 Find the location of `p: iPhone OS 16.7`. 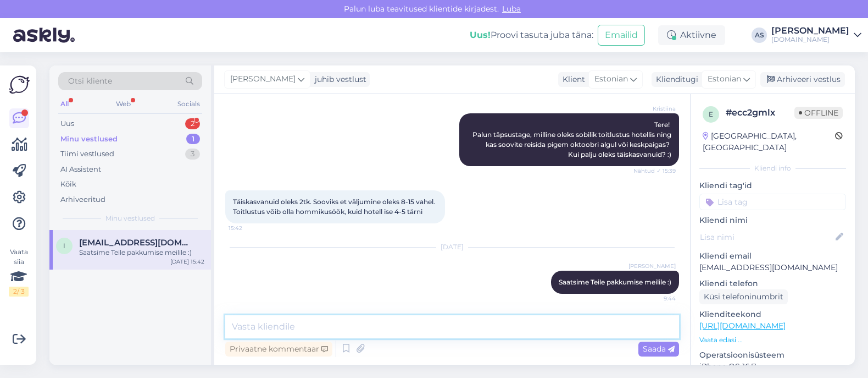

p: iPhone OS 16.7 is located at coordinates (773, 366).